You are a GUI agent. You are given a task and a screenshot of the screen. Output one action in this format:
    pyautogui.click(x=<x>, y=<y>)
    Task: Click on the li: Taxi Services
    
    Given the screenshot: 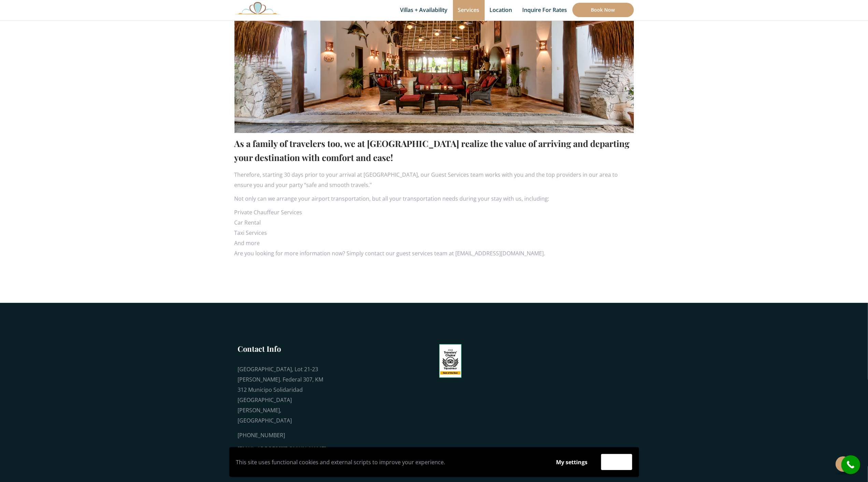 What is the action you would take?
    pyautogui.click(x=434, y=233)
    